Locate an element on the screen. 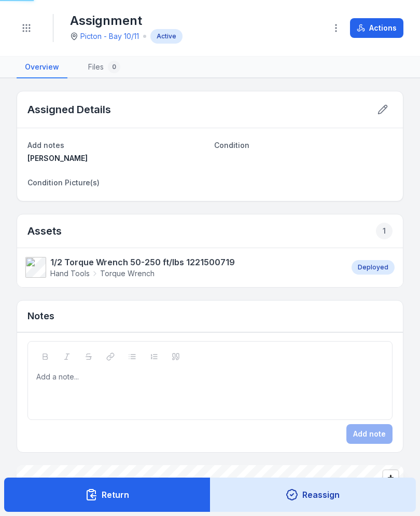  div: Deployed is located at coordinates (373, 267).